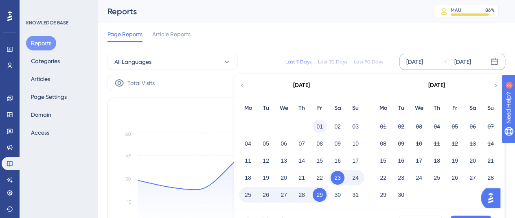 The width and height of the screenshot is (515, 218). I want to click on div: 86 %, so click(490, 10).